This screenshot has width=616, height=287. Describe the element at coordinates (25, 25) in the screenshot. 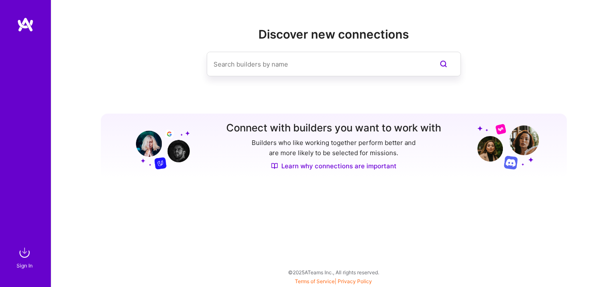

I see `img: logo` at that location.